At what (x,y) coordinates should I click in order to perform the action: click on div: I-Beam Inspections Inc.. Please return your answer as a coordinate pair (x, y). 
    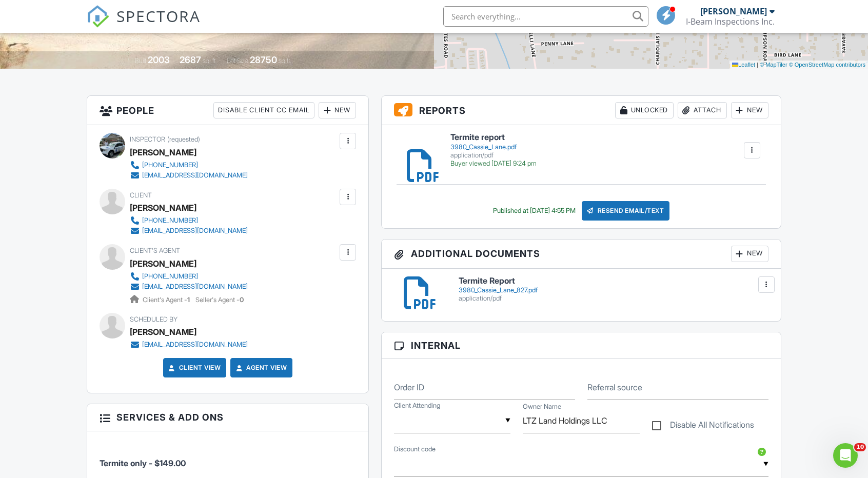
    Looking at the image, I should click on (730, 21).